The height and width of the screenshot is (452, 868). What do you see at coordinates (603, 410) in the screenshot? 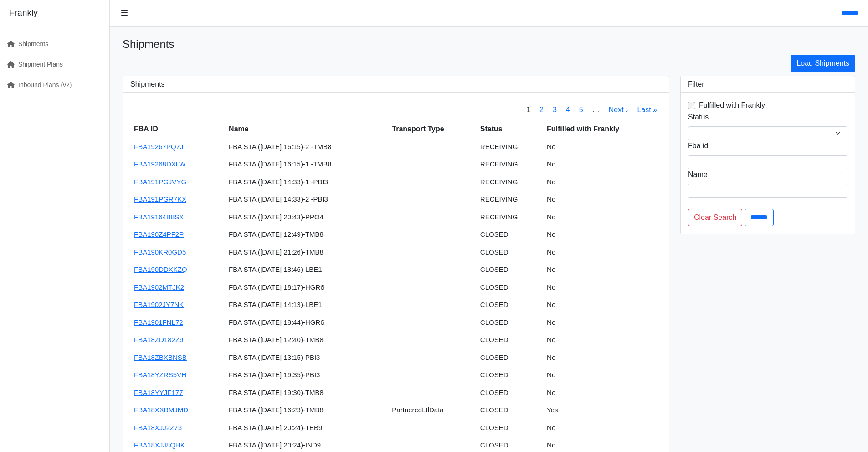
I see `td: Yes` at bounding box center [603, 410].